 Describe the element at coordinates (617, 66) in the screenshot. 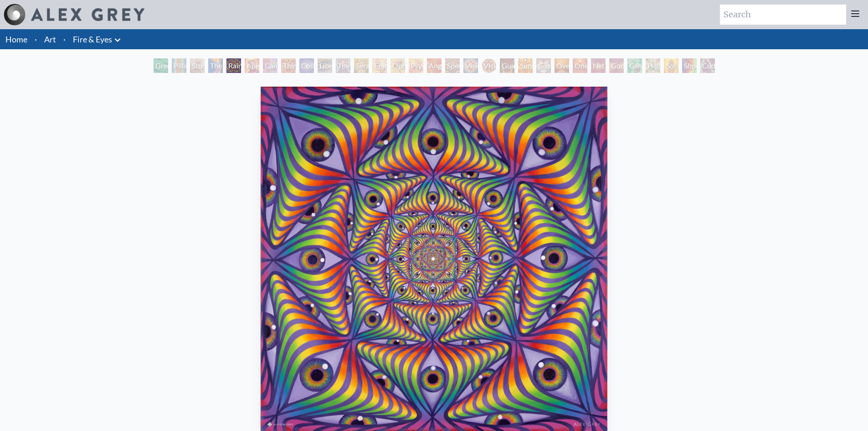

I see `div: Godself` at that location.